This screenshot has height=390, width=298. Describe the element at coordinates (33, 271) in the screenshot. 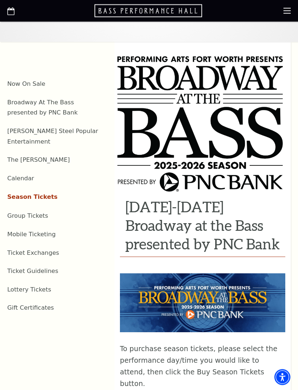

I see `a: Ticket Guidelines` at that location.